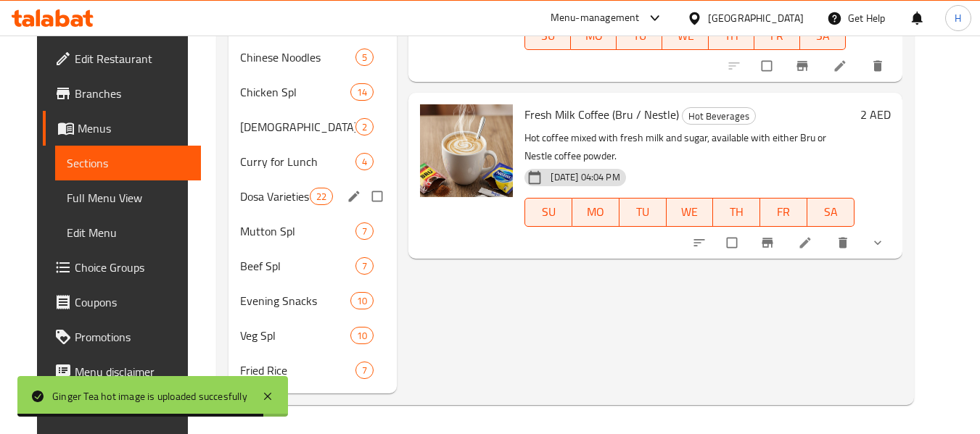  What do you see at coordinates (275, 196) in the screenshot?
I see `div: Dosa Varieties (Breakfast & Dinner)` at bounding box center [275, 196].